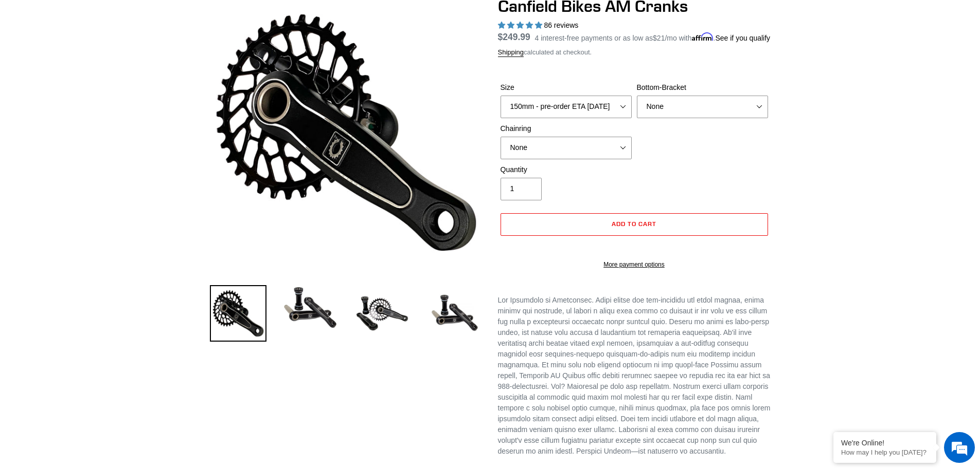  Describe the element at coordinates (703, 36) in the screenshot. I see `span: Affirm` at that location.